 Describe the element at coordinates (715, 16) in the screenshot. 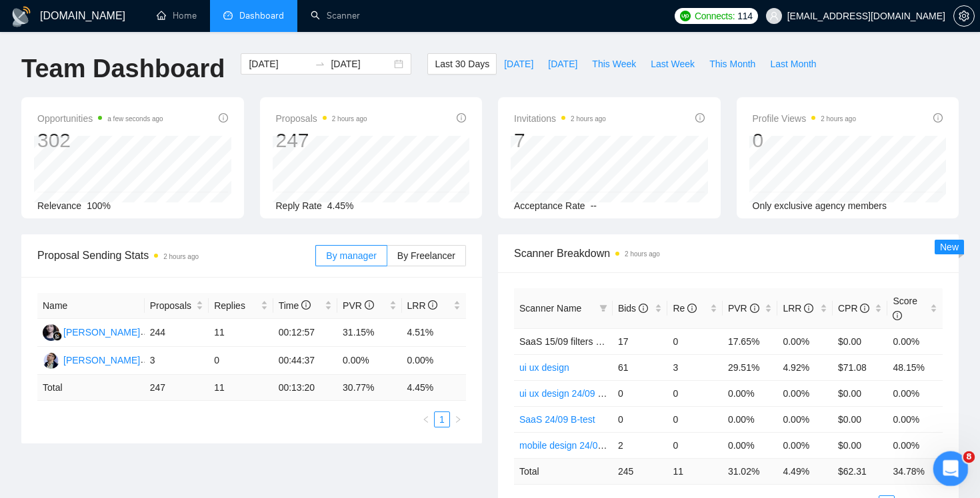

I see `span: Connects:` at that location.